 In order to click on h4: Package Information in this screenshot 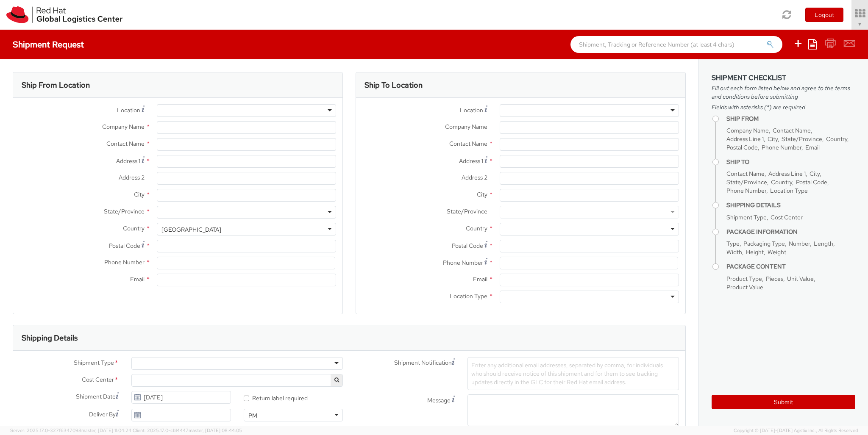, I will do `click(791, 232)`.